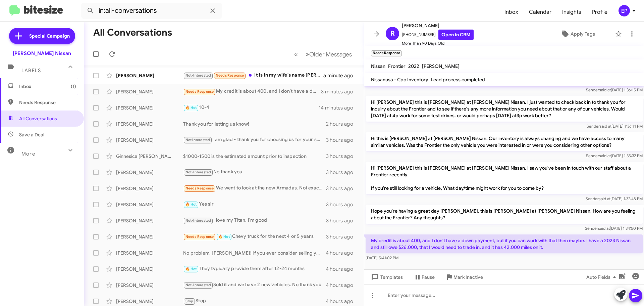 The height and width of the screenshot is (306, 644). I want to click on div: Sold it and we have 2 new vehicles. No thank you, so click(254, 284).